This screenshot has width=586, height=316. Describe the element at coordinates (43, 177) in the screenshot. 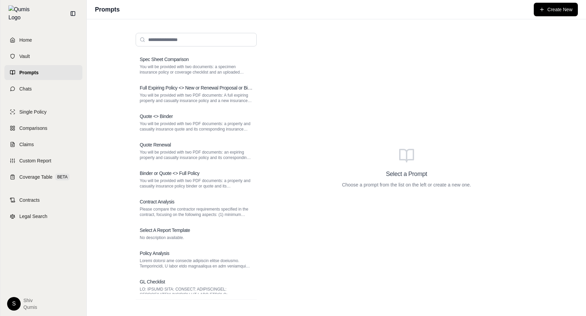

I see `a: Coverage TableBETA` at that location.